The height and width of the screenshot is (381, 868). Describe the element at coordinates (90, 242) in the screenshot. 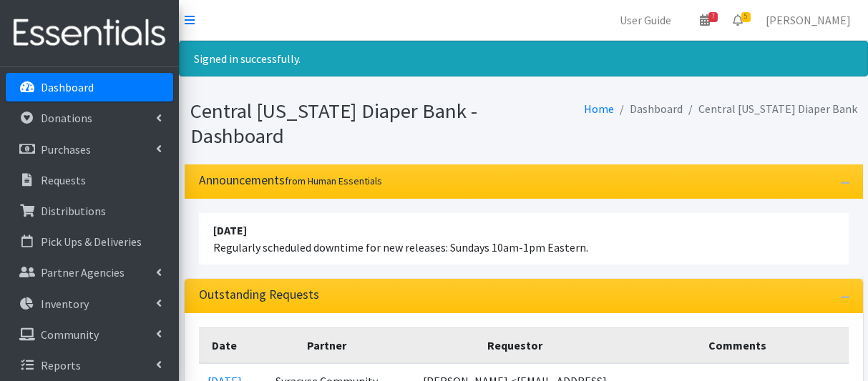

I see `a: Pick Ups & Deliveries` at that location.